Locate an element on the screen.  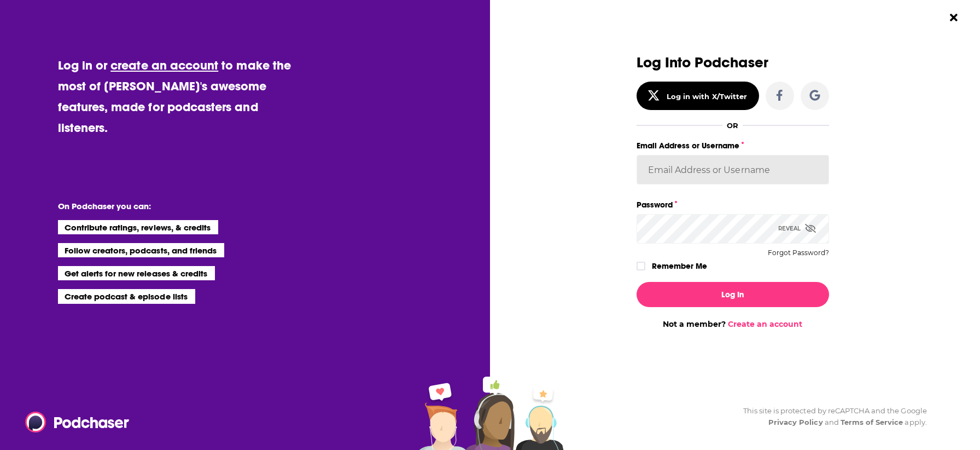
a: Create an account is located at coordinates (765, 324).